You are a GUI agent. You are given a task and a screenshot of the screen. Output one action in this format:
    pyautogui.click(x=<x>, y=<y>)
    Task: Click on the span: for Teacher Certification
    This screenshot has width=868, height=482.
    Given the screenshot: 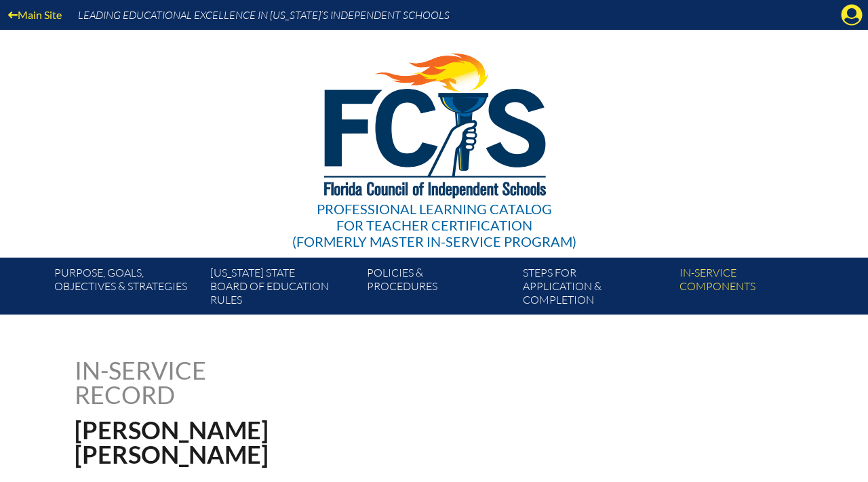 What is the action you would take?
    pyautogui.click(x=434, y=225)
    